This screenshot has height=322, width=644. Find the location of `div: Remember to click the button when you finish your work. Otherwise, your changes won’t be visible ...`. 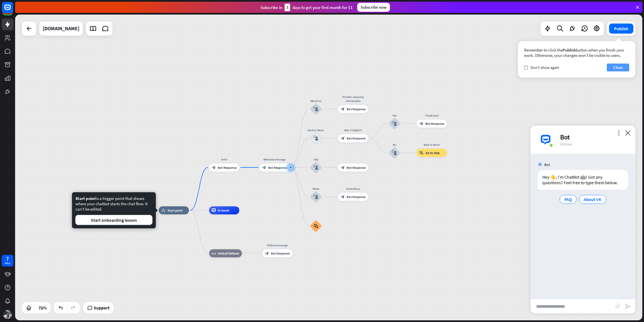

div: Remember to click the button when you finish your work. Otherwise, your changes won’t be visible ... is located at coordinates (577, 53).